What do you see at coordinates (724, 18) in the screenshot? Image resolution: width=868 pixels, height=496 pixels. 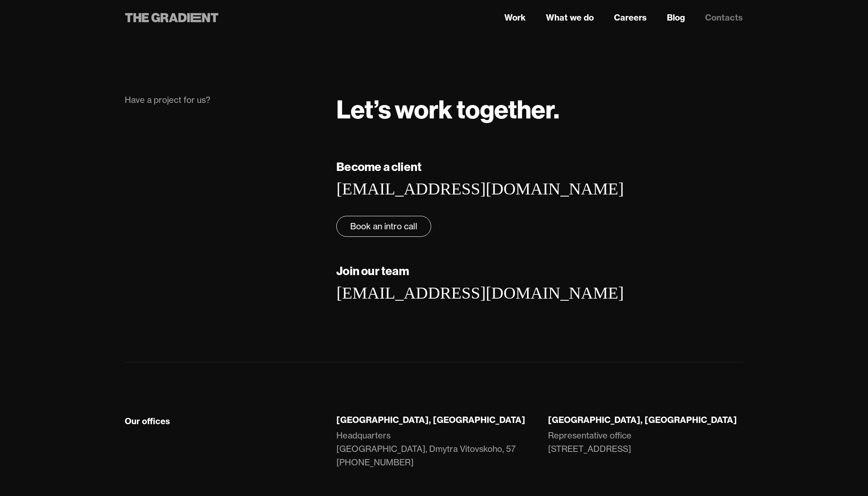 I see `a: Contacts` at bounding box center [724, 18].